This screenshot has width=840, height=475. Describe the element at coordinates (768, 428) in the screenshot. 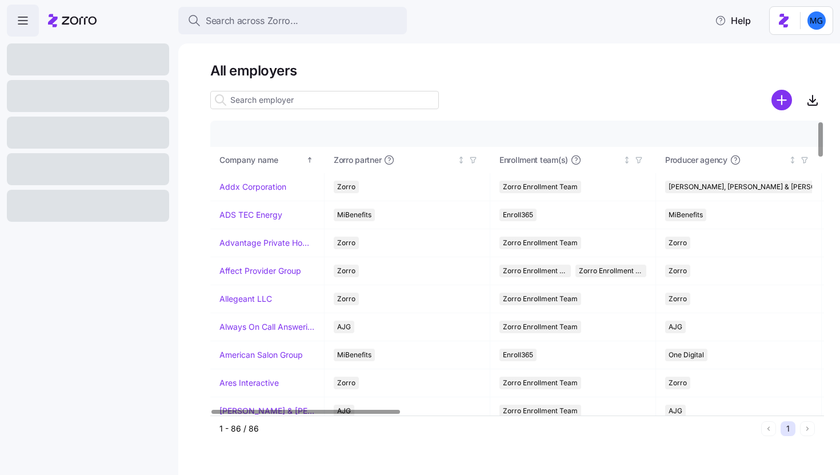

I see `button: Previous page` at that location.